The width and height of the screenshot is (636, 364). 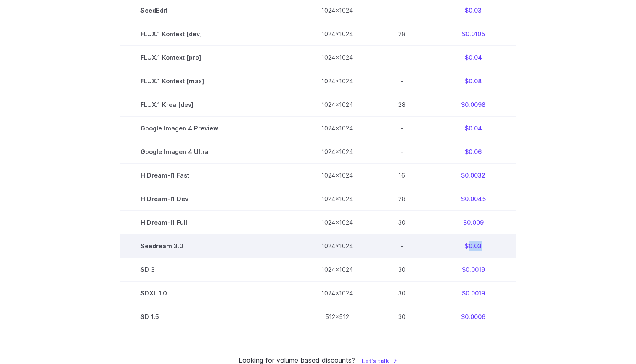 What do you see at coordinates (473, 198) in the screenshot?
I see `td: $0.0045` at bounding box center [473, 198].